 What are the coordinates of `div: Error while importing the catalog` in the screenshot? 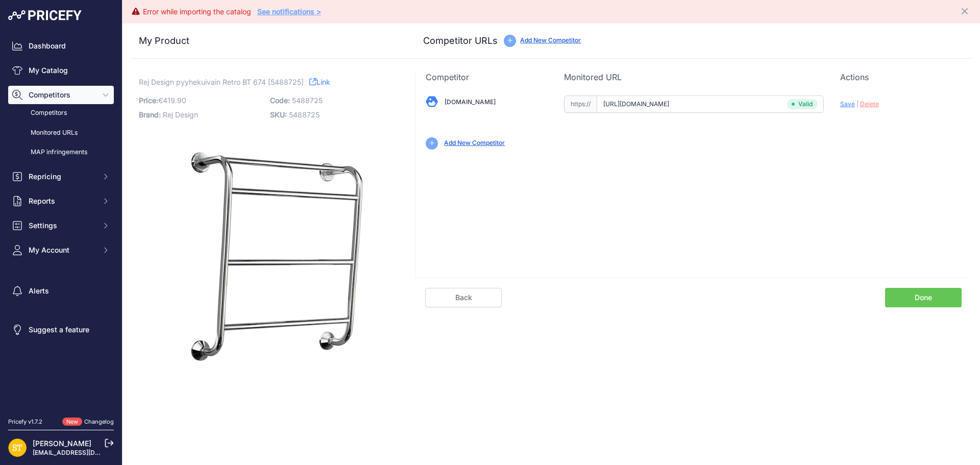 It's located at (197, 11).